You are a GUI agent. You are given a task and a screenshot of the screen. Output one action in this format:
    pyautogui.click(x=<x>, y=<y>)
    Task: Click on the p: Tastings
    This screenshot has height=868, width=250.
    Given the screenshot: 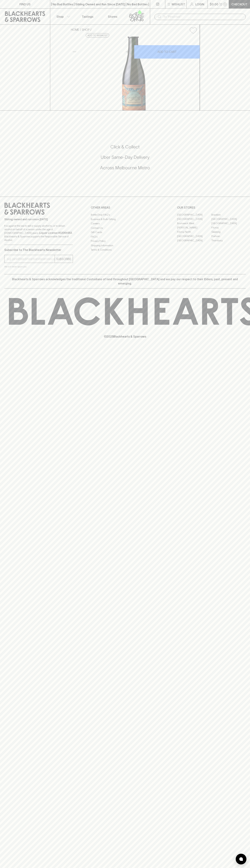 What is the action you would take?
    pyautogui.click(x=87, y=16)
    